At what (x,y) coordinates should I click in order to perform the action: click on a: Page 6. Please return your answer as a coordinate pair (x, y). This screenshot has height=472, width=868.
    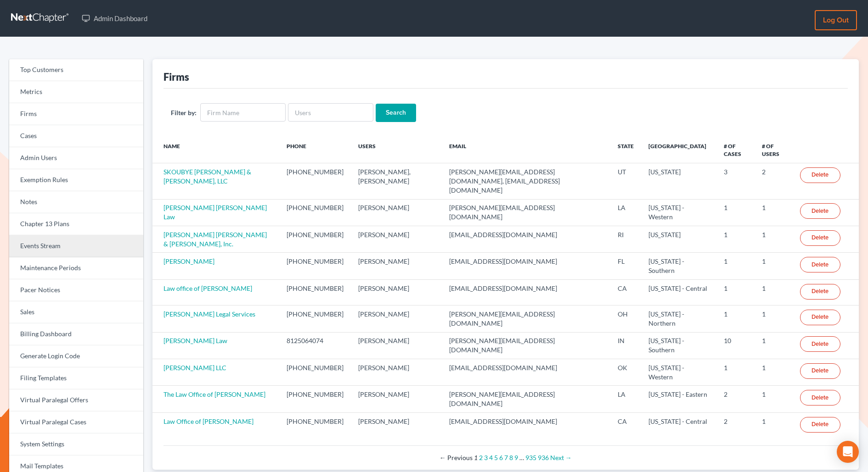
    Looking at the image, I should click on (501, 458).